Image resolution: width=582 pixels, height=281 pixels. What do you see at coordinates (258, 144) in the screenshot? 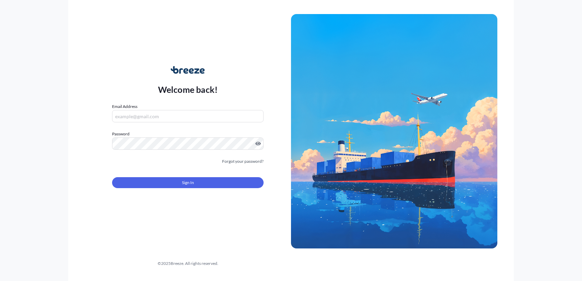
I see `button: Show password` at bounding box center [258, 144].